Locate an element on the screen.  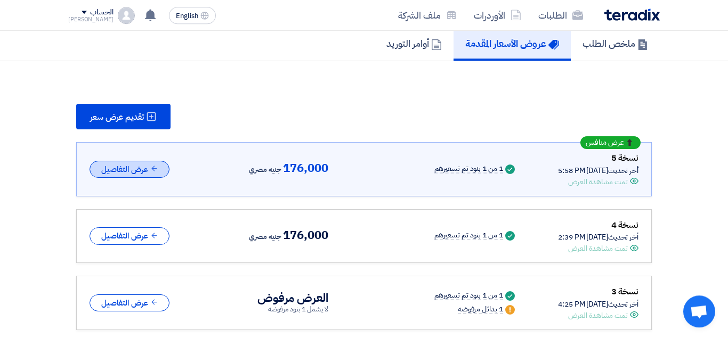
div: 1 بدائل مرفوضه is located at coordinates (480, 310).